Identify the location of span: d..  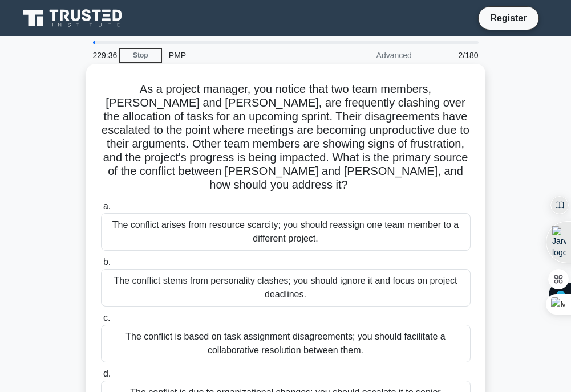
(106, 373).